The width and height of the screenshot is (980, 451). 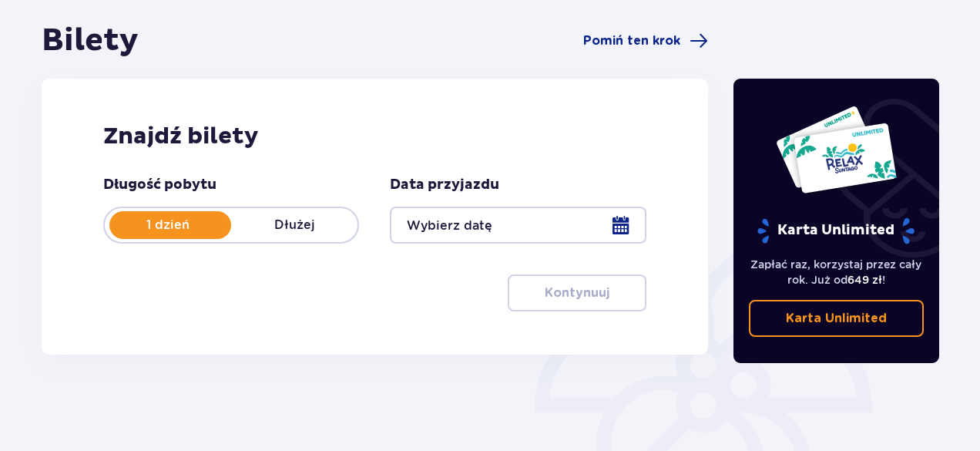 I want to click on h2: Znajdź bilety, so click(x=374, y=137).